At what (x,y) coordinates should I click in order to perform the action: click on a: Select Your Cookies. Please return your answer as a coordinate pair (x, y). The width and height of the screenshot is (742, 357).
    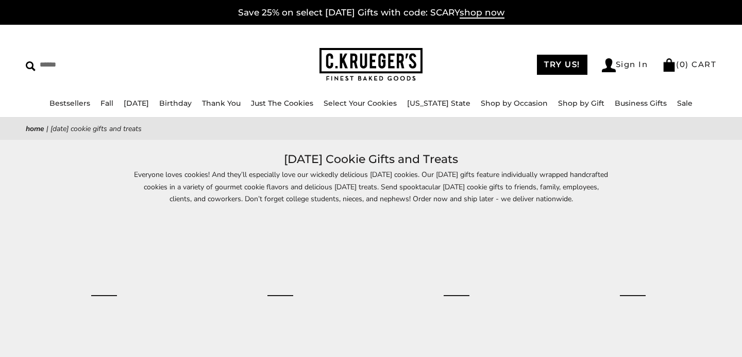
    Looking at the image, I should click on (360, 103).